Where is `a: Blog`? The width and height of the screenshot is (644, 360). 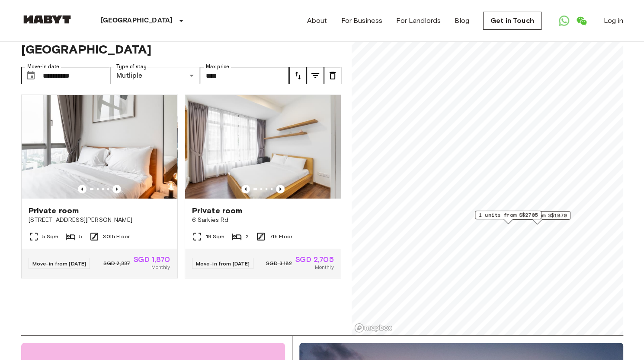
a: Blog is located at coordinates (461, 21).